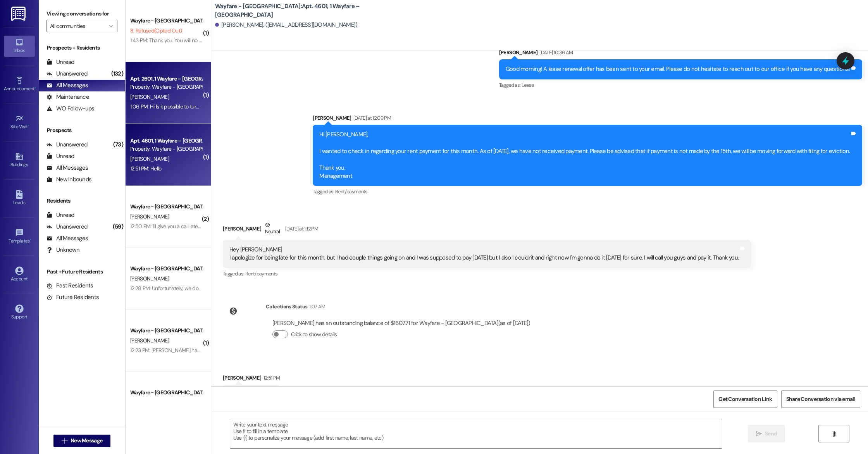 The width and height of the screenshot is (868, 454). Describe the element at coordinates (19, 312) in the screenshot. I see `a: Support` at that location.